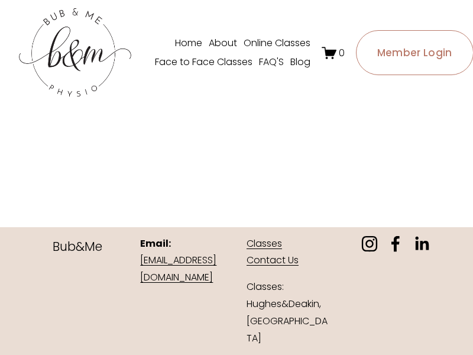  What do you see at coordinates (342, 53) in the screenshot?
I see `span: 0` at bounding box center [342, 53].